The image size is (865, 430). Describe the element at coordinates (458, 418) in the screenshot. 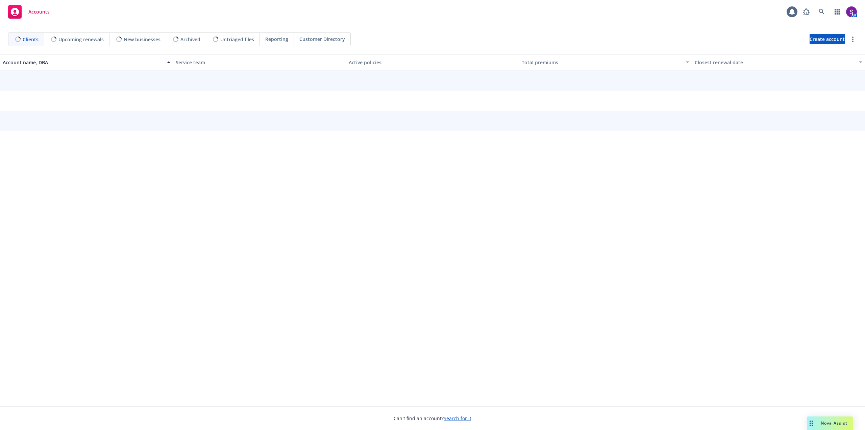

I see `a: Search for it` at that location.